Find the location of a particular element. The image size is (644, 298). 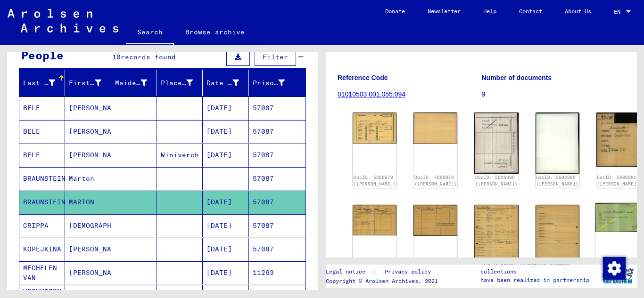

span: EN is located at coordinates (619, 12).